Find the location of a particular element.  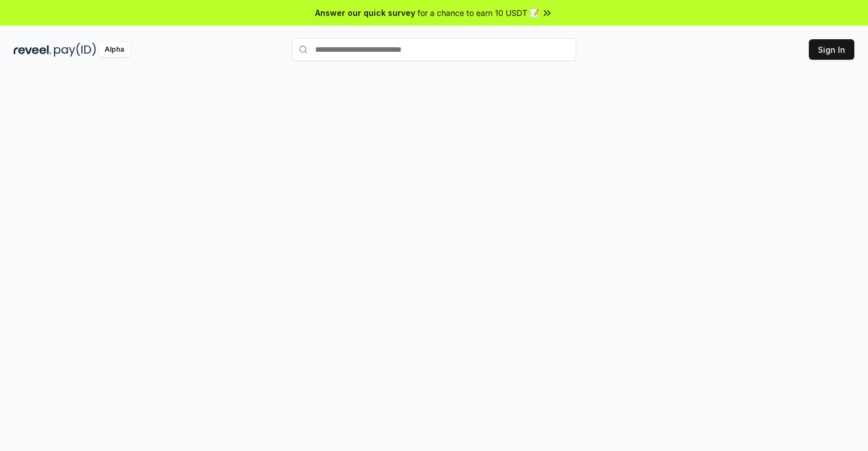

img: reveel_dark is located at coordinates (32, 50).